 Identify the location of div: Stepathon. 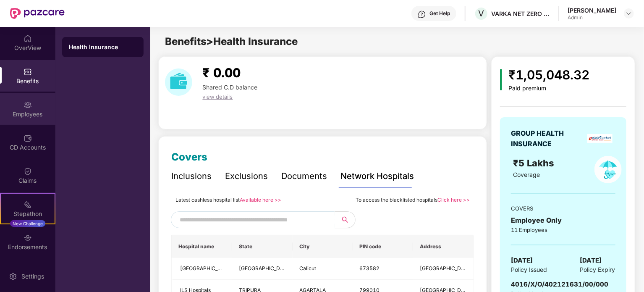
(28, 214).